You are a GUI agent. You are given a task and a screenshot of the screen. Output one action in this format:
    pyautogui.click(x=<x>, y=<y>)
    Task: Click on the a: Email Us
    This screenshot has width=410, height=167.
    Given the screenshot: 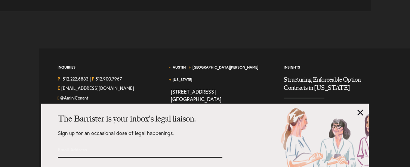 What is the action you would take?
    pyautogui.click(x=98, y=88)
    